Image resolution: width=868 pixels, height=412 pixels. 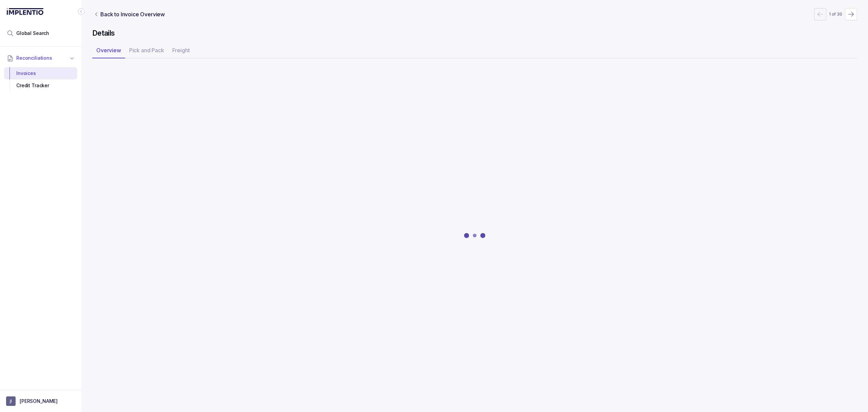 I want to click on p: Back to Invoice Overview, so click(x=133, y=14).